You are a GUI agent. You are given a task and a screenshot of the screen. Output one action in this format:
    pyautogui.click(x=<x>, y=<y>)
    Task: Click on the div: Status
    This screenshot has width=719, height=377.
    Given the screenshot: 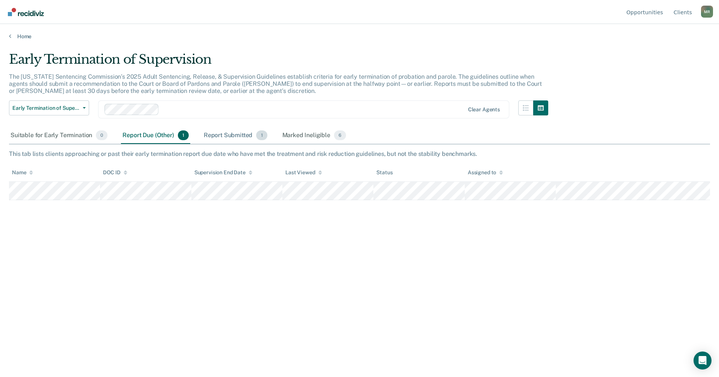 What is the action you would take?
    pyautogui.click(x=384, y=172)
    